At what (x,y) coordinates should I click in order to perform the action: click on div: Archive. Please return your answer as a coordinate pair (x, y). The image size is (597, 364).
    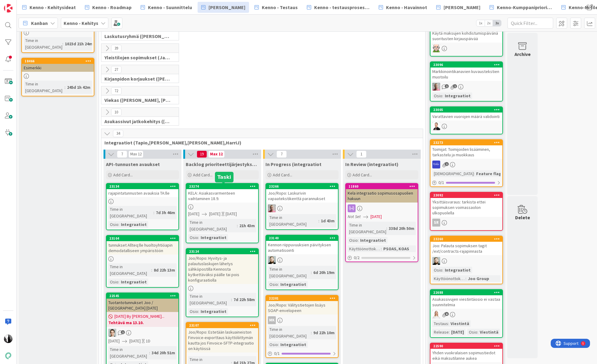
    Looking at the image, I should click on (522, 54).